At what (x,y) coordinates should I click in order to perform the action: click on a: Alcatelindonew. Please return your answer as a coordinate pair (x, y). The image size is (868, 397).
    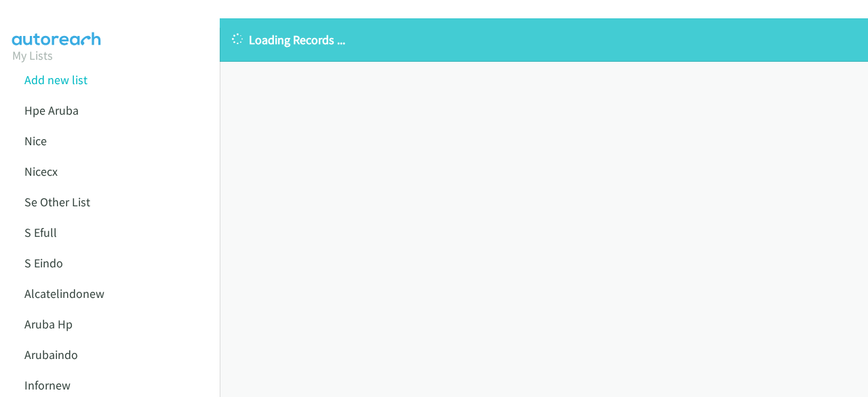
    Looking at the image, I should click on (64, 293).